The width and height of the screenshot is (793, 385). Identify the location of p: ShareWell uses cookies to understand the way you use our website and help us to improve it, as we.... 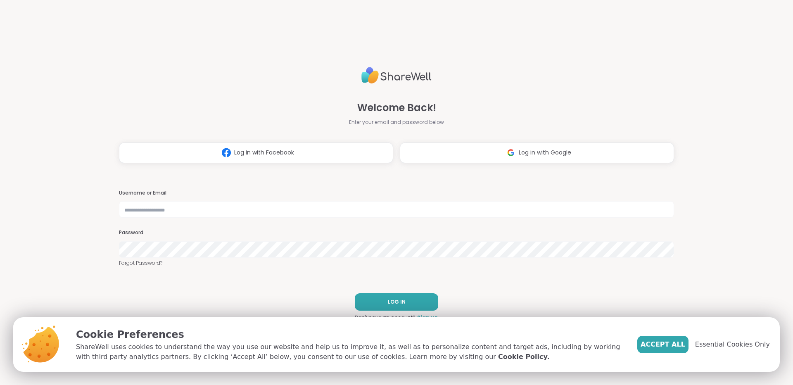
(350, 352).